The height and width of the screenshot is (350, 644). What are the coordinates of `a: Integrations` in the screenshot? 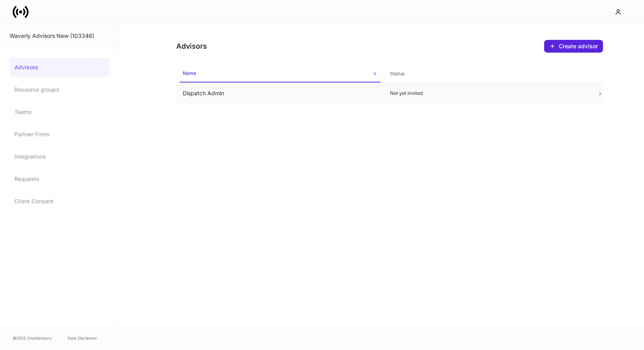 It's located at (60, 157).